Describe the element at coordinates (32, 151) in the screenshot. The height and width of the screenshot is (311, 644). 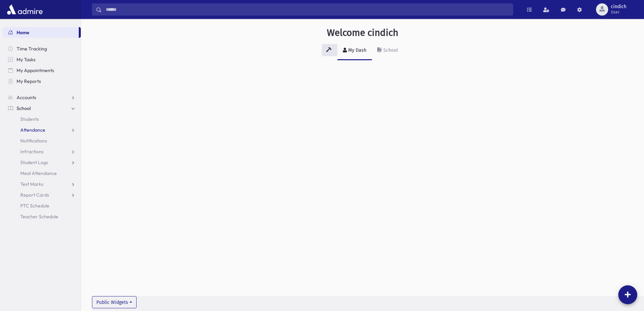
I see `span: Infractions` at that location.